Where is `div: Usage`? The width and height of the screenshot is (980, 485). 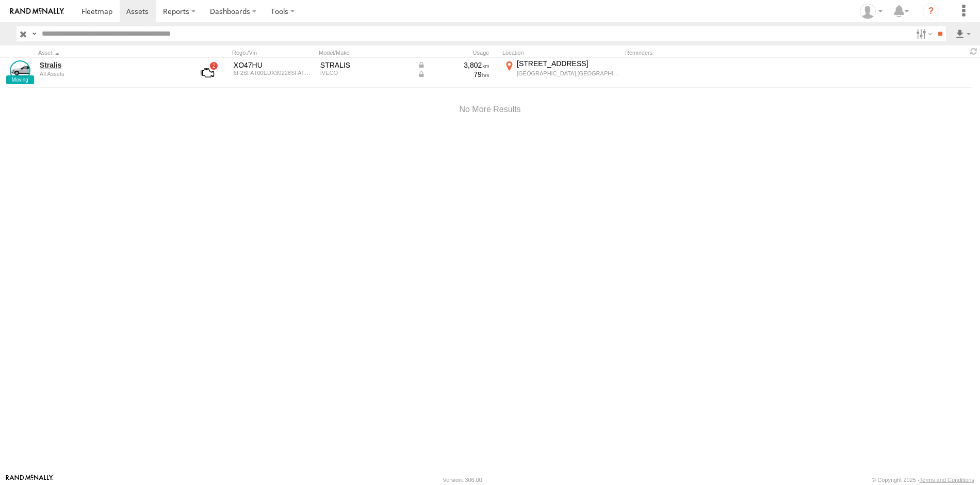 div: Usage is located at coordinates (457, 53).